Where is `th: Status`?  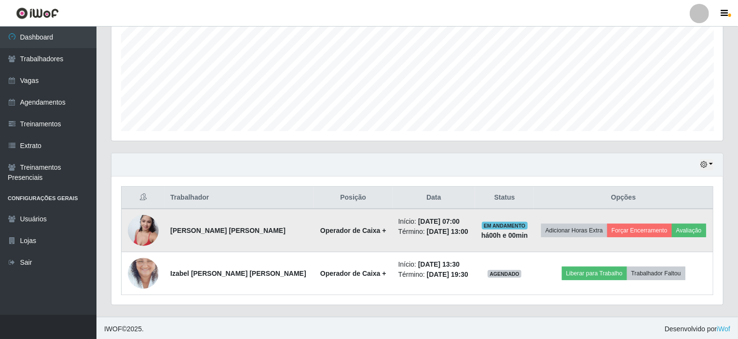 th: Status is located at coordinates (504, 198).